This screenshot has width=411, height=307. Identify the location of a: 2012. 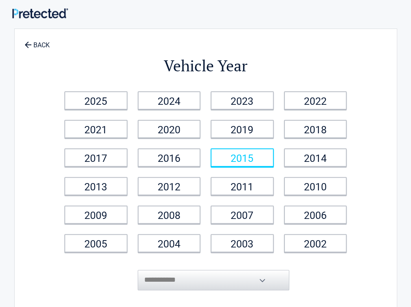
(169, 186).